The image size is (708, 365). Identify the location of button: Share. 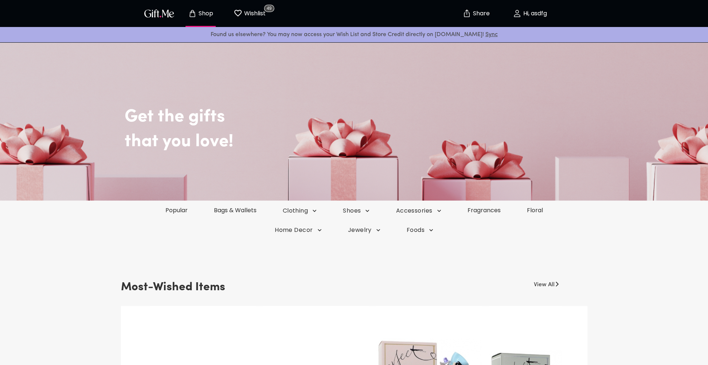
(477, 13).